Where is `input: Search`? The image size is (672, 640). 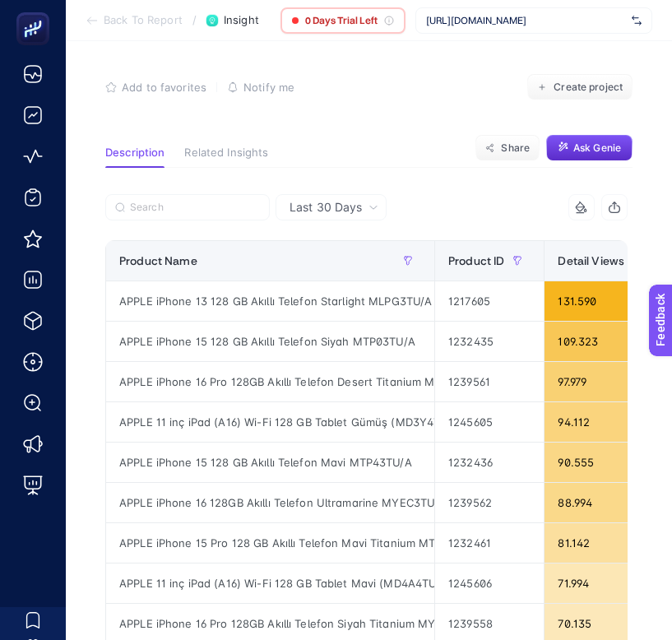 input: Search is located at coordinates (195, 207).